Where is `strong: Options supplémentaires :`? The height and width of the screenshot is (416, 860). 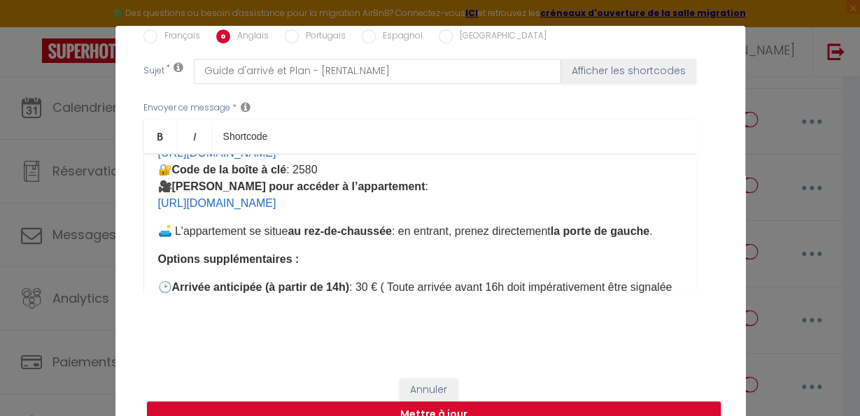 strong: Options supplémentaires : is located at coordinates (229, 259).